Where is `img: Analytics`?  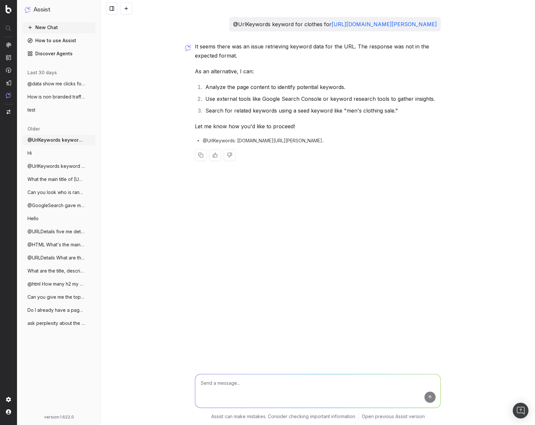
img: Analytics is located at coordinates (8, 45).